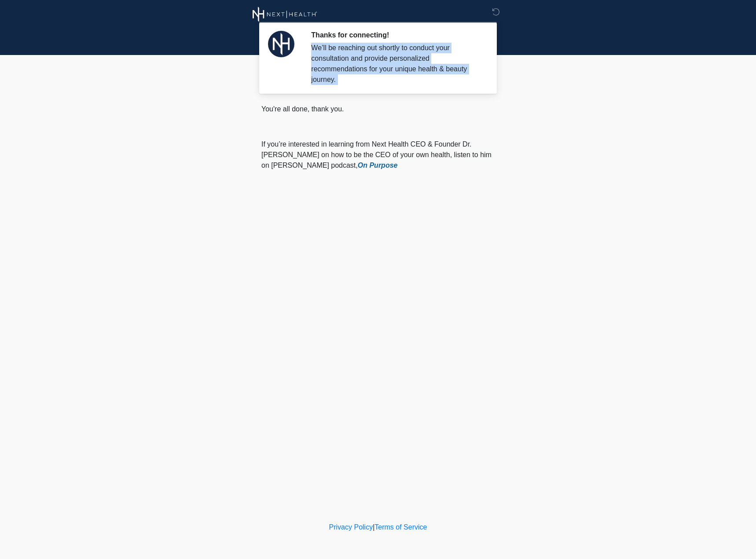  I want to click on a: Terms of Service, so click(400, 527).